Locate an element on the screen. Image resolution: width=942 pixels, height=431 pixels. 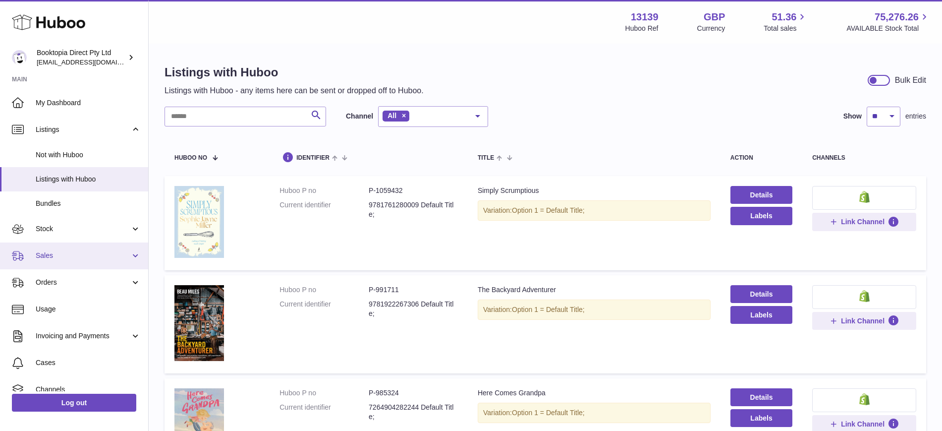
span: entries is located at coordinates (916, 116).